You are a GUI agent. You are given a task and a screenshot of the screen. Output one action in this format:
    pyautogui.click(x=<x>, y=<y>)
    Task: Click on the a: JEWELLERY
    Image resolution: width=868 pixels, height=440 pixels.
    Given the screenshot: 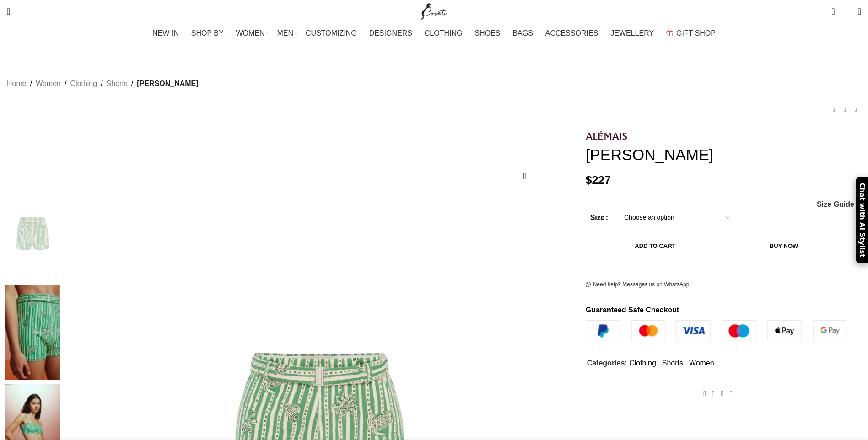 What is the action you would take?
    pyautogui.click(x=634, y=33)
    